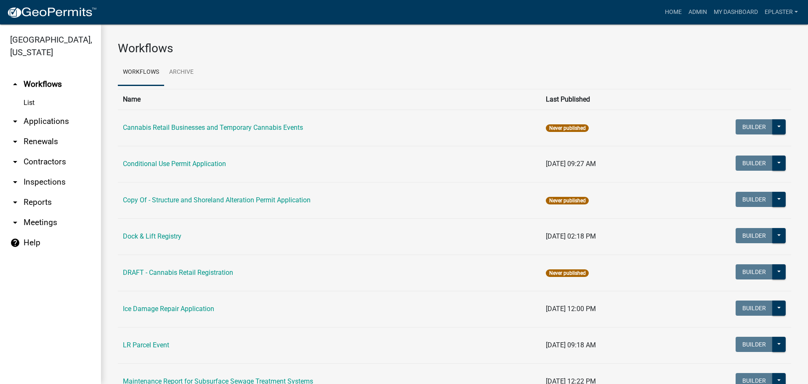 This screenshot has height=384, width=808. What do you see at coordinates (217, 200) in the screenshot?
I see `a: Copy Of - Structure and Shoreland Alteration Permit Application` at bounding box center [217, 200].